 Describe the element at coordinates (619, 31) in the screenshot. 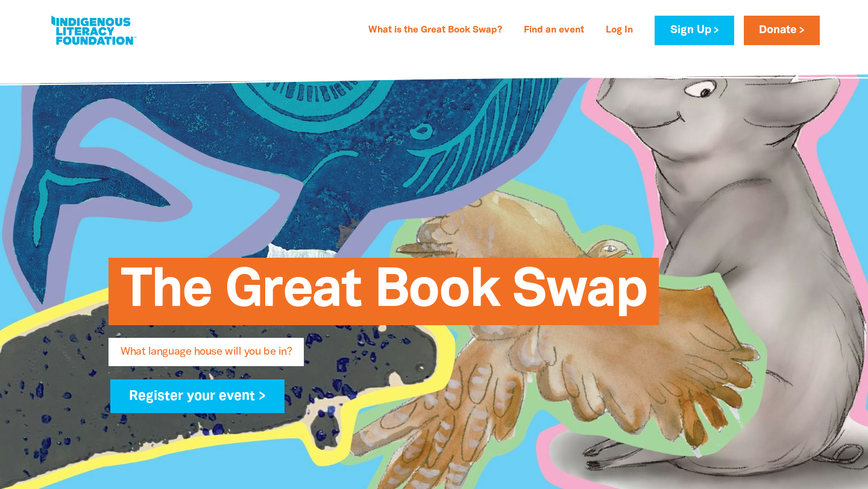

I see `a: Log In` at that location.